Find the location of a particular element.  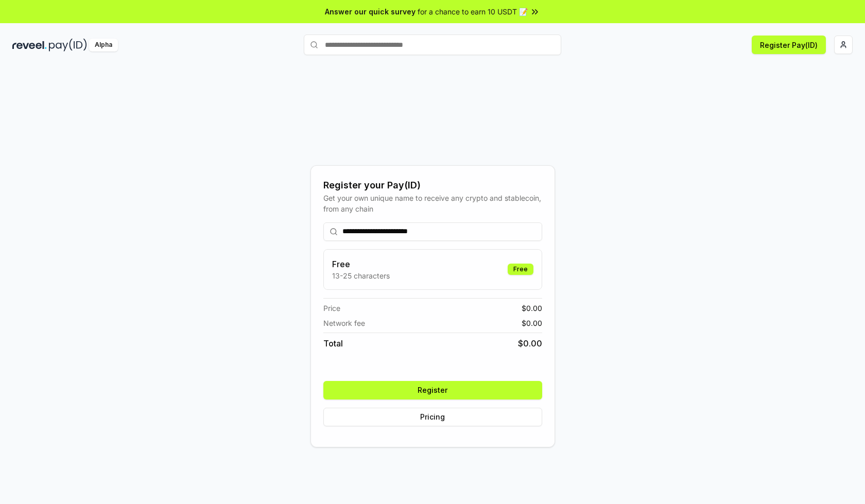

span: Answer our quick survey is located at coordinates (370, 11).